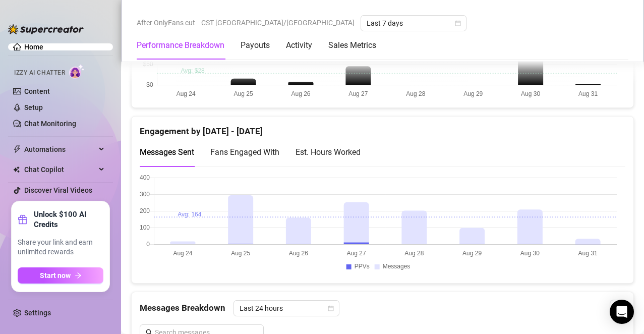 The height and width of the screenshot is (334, 644). What do you see at coordinates (414, 23) in the screenshot?
I see `span: Last 7 days` at bounding box center [414, 23].